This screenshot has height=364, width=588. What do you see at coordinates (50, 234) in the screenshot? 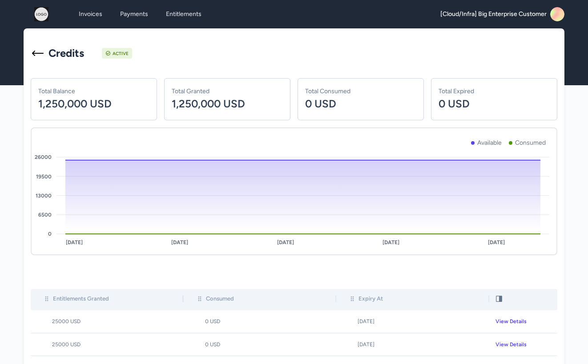
I see `tspan: 0` at bounding box center [50, 234].